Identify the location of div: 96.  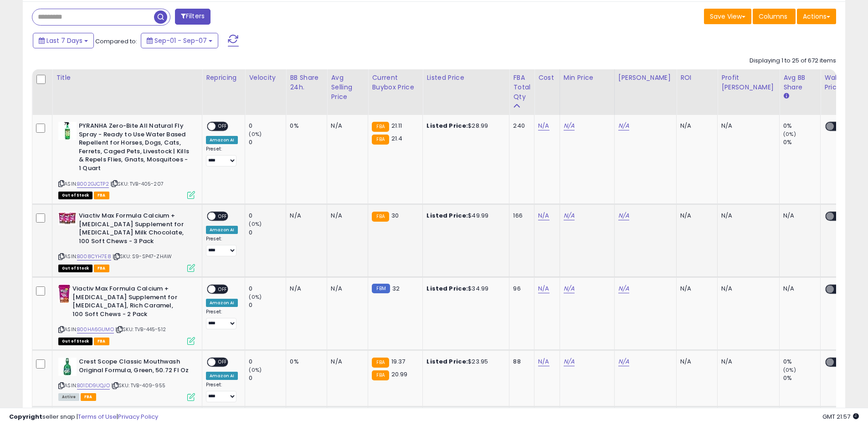
(520, 289).